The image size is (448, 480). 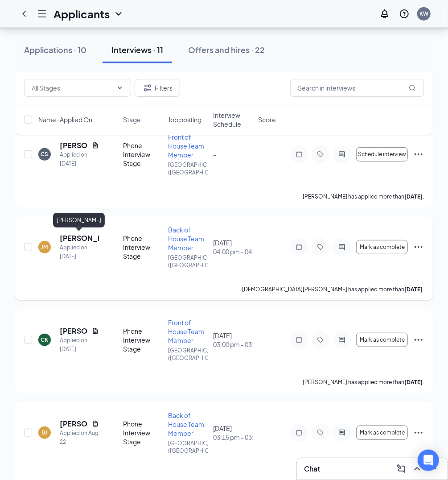 I want to click on span: Job posting, so click(x=184, y=120).